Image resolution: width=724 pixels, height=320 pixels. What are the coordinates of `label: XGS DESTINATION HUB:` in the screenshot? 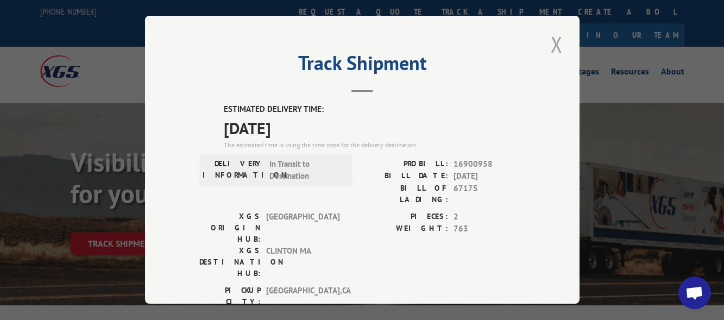 It's located at (230, 262).